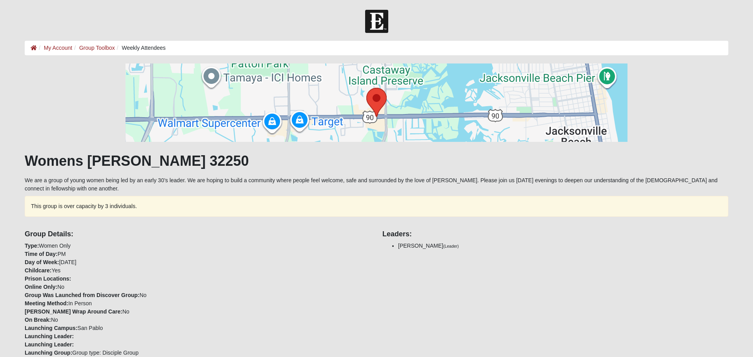  I want to click on strong: Childcare:, so click(38, 271).